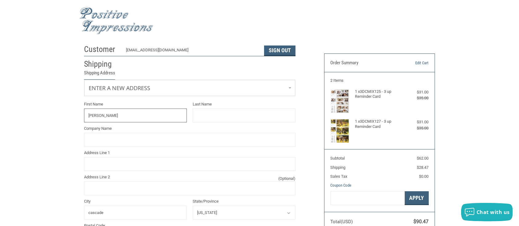 Image resolution: width=519 pixels, height=226 pixels. What do you see at coordinates (367, 198) in the screenshot?
I see `input: Gift Certificate or Coupon Code` at bounding box center [367, 198].